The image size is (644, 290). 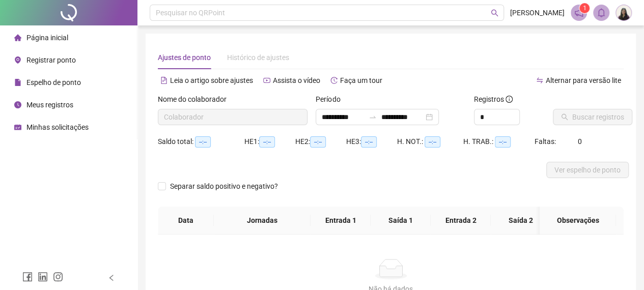 What do you see at coordinates (28, 277) in the screenshot?
I see `span: facebook` at bounding box center [28, 277].